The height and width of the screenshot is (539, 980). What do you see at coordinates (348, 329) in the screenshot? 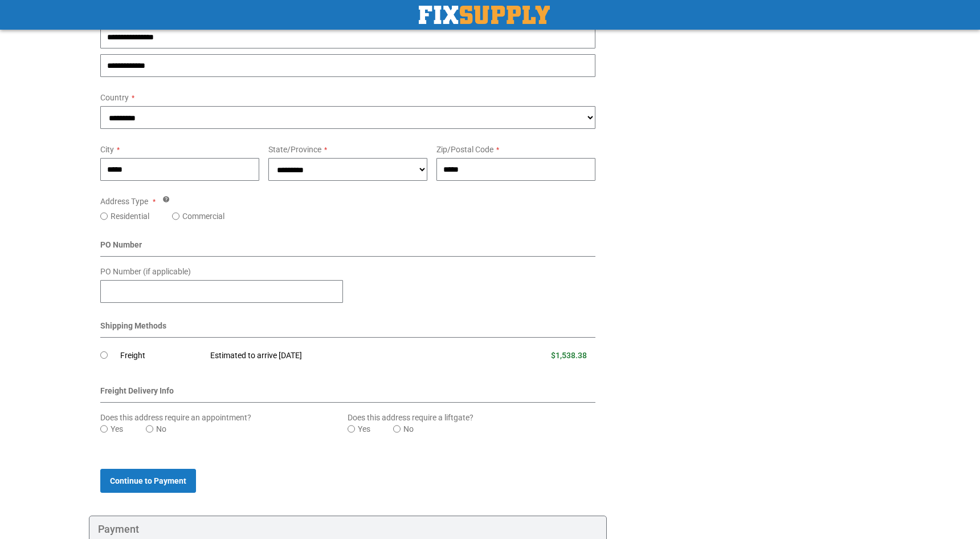
I see `div: Shipping Methods` at bounding box center [348, 329].